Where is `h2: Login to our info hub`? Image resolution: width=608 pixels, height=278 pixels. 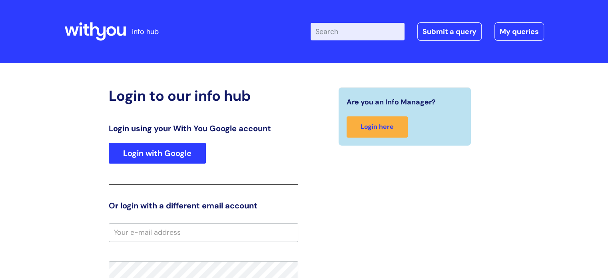 h2: Login to our info hub is located at coordinates (203, 96).